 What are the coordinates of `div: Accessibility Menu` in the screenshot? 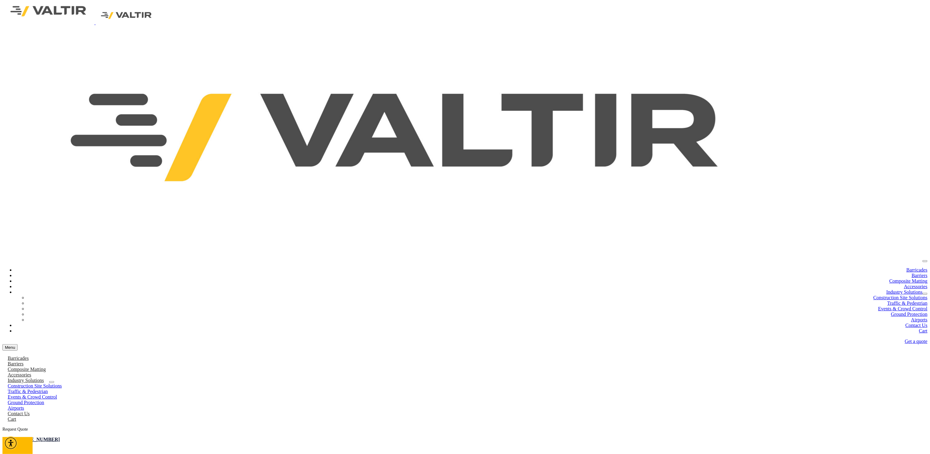 It's located at (11, 443).